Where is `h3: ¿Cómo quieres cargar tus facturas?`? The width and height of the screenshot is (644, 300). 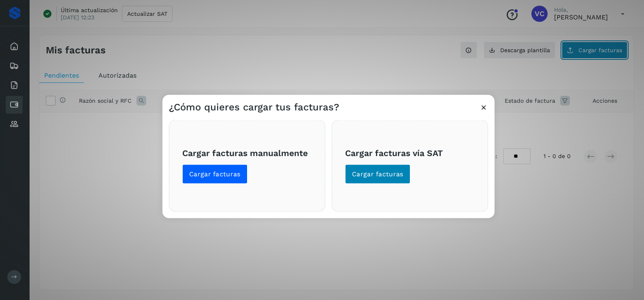
h3: ¿Cómo quieres cargar tus facturas? is located at coordinates (254, 107).